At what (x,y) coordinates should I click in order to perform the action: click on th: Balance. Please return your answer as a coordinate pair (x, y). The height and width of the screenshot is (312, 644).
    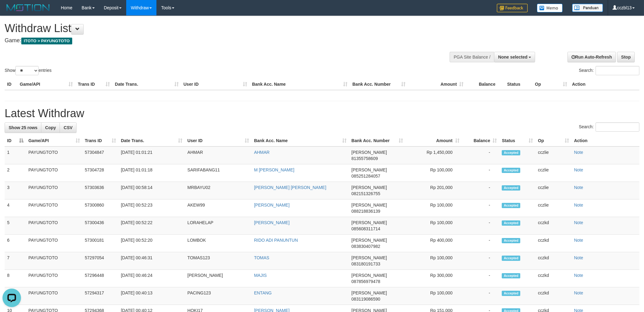
    Looking at the image, I should click on (485, 84).